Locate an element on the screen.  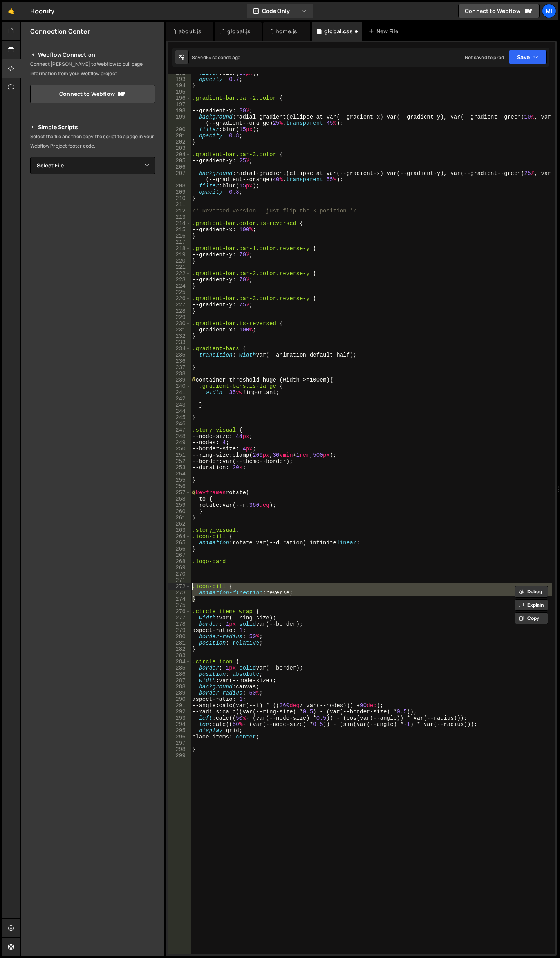
div: 277 is located at coordinates (179, 618).